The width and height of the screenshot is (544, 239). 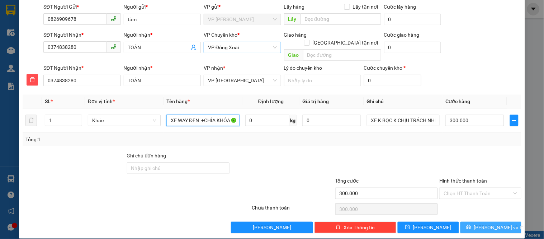 I want to click on input: Ghi chú đơn hàng, so click(x=178, y=168).